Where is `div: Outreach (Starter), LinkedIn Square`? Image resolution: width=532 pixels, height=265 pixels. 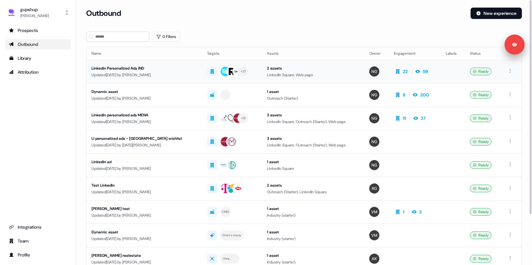 div: Outreach (Starter), LinkedIn Square is located at coordinates (313, 192).